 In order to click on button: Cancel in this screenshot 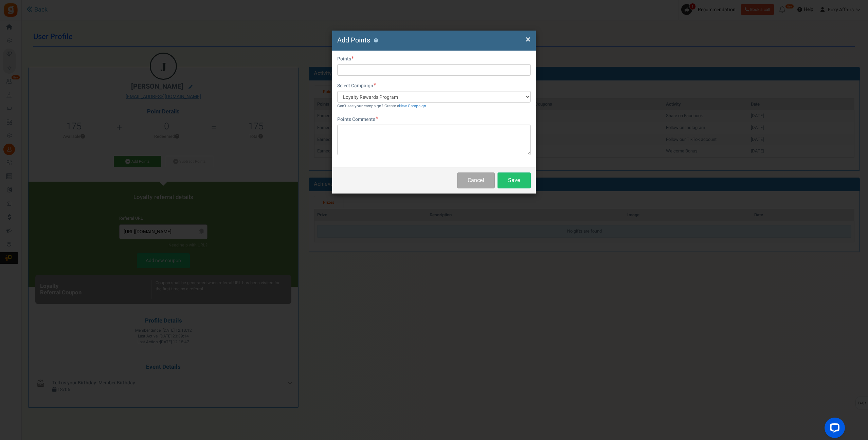, I will do `click(476, 180)`.